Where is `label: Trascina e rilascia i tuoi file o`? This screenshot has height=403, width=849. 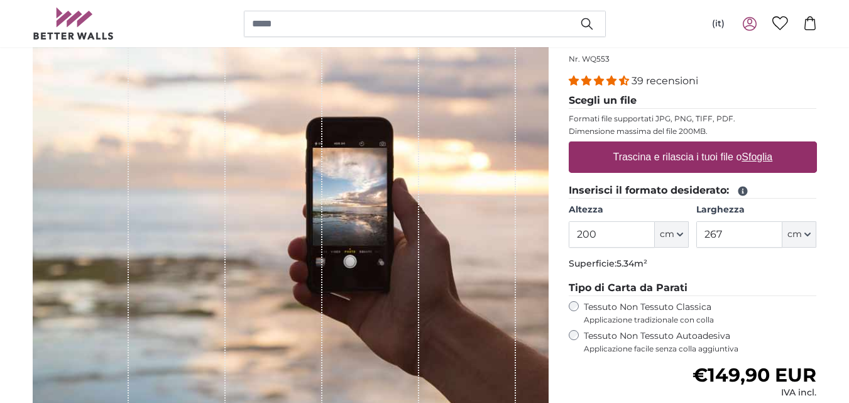
label: Trascina e rilascia i tuoi file o is located at coordinates (692, 157).